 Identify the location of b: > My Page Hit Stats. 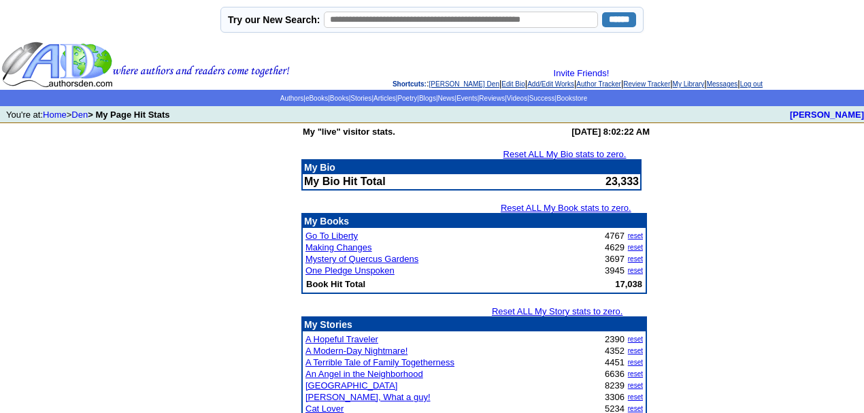
(129, 114).